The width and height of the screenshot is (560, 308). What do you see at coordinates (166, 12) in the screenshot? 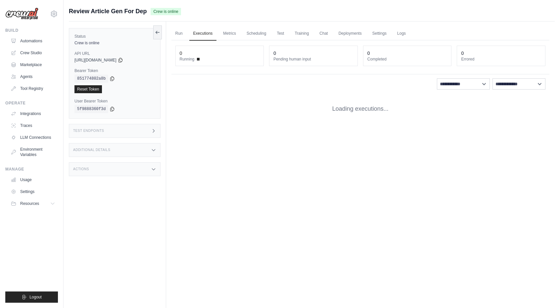
I see `span: Crew is online` at bounding box center [166, 12].